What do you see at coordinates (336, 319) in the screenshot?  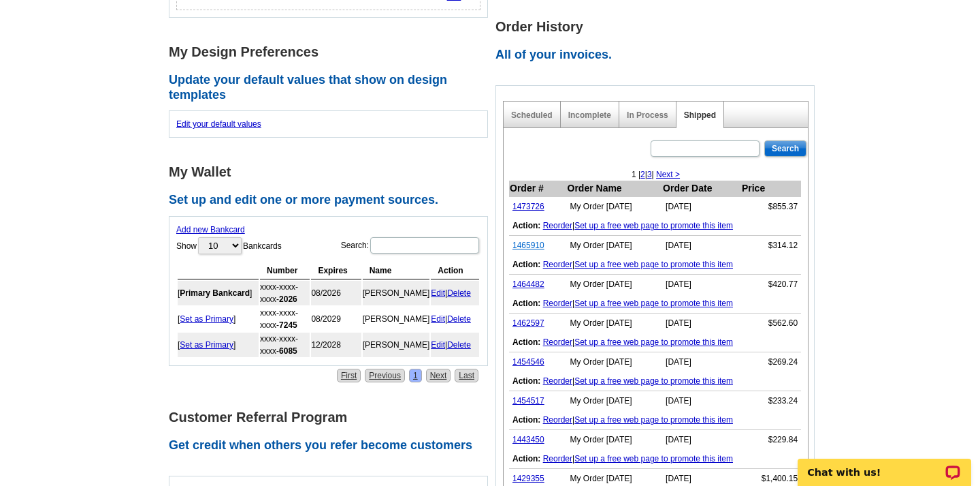 I see `td: 08/2029` at bounding box center [336, 319].